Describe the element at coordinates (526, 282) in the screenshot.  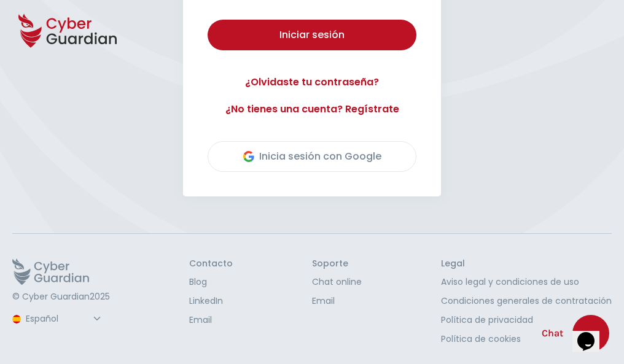
I see `a: Aviso legal y condiciones de uso` at that location.